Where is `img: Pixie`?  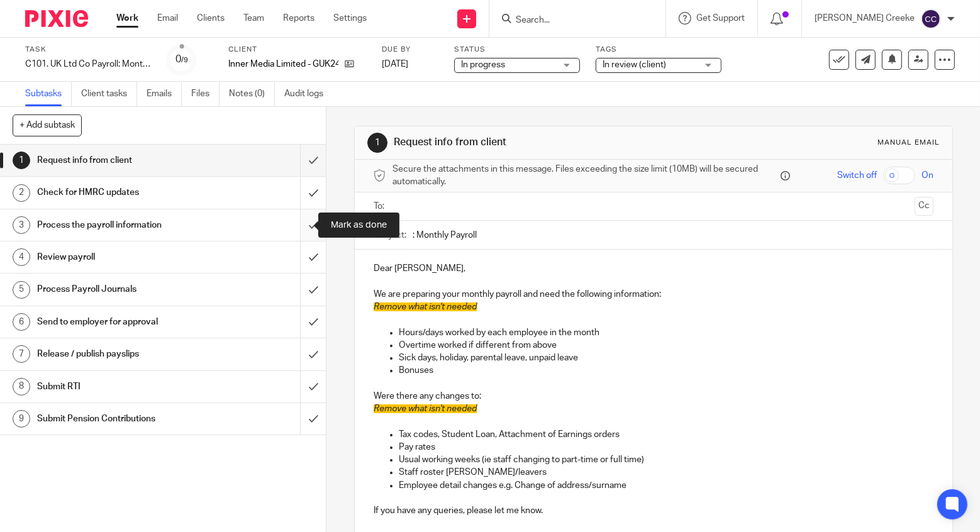
img: Pixie is located at coordinates (57, 18).